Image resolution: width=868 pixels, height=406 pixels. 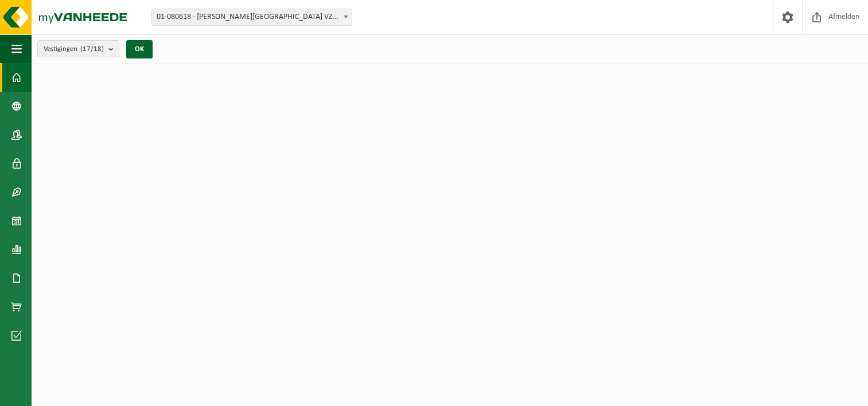 What do you see at coordinates (252, 18) in the screenshot?
I see `span: 01-080618 - OSCAR ROMERO COLLEGE VZW - DENDERMONDE` at bounding box center [252, 18].